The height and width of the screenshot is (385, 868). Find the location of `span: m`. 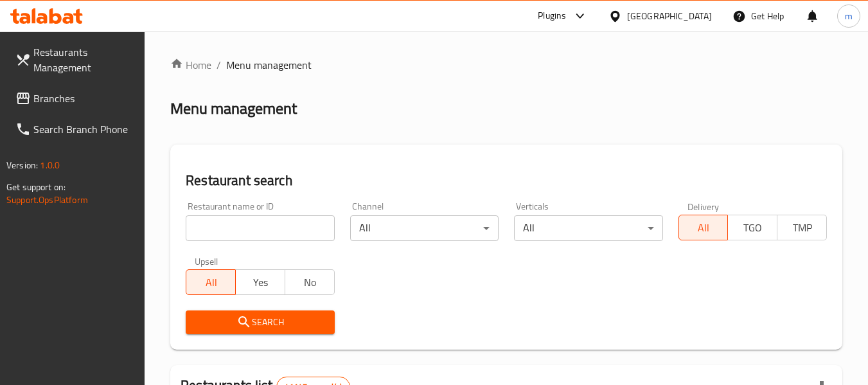

span: m is located at coordinates (849, 16).